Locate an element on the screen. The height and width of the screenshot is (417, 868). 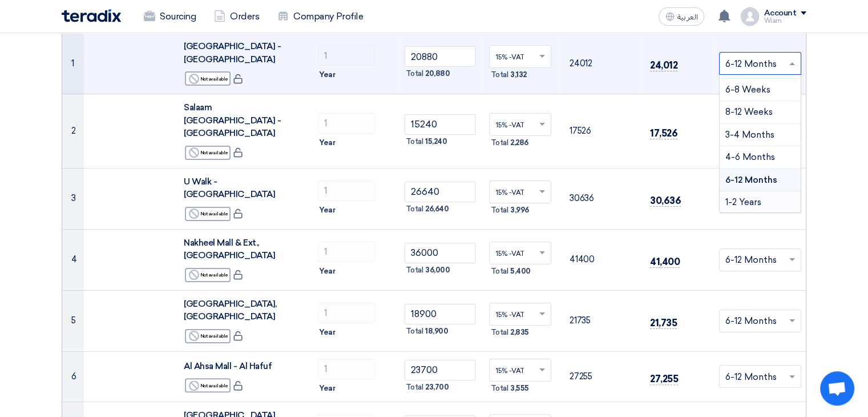
span: 3-4 Months is located at coordinates (749, 135).